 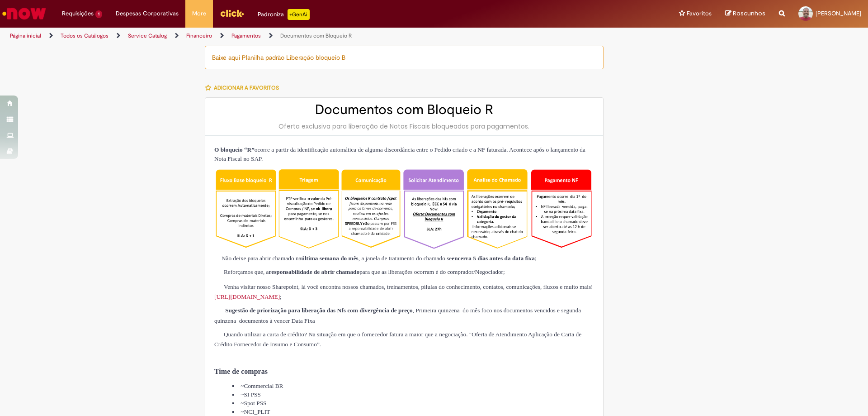 I want to click on strong: encerra 5 dias antes da data fixa, so click(x=493, y=258).